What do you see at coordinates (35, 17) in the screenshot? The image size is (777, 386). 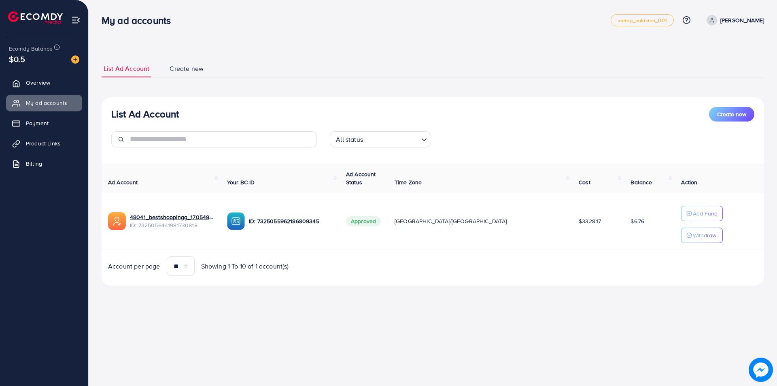 I see `img: logo` at bounding box center [35, 17].